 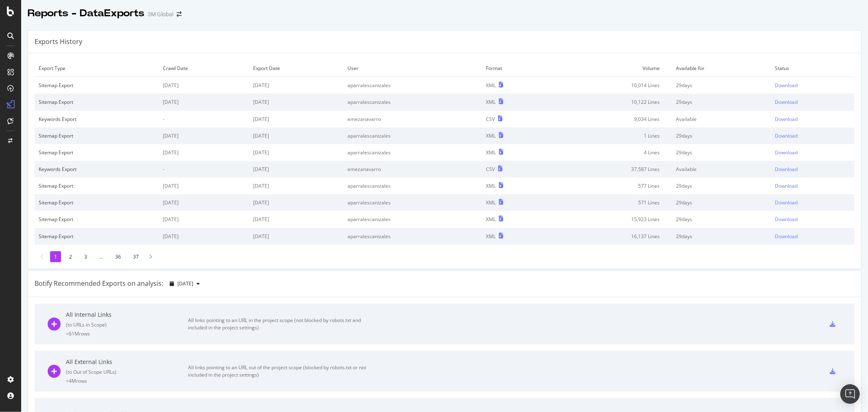 What do you see at coordinates (611, 102) in the screenshot?
I see `td: 10,122 Lines` at bounding box center [611, 102].